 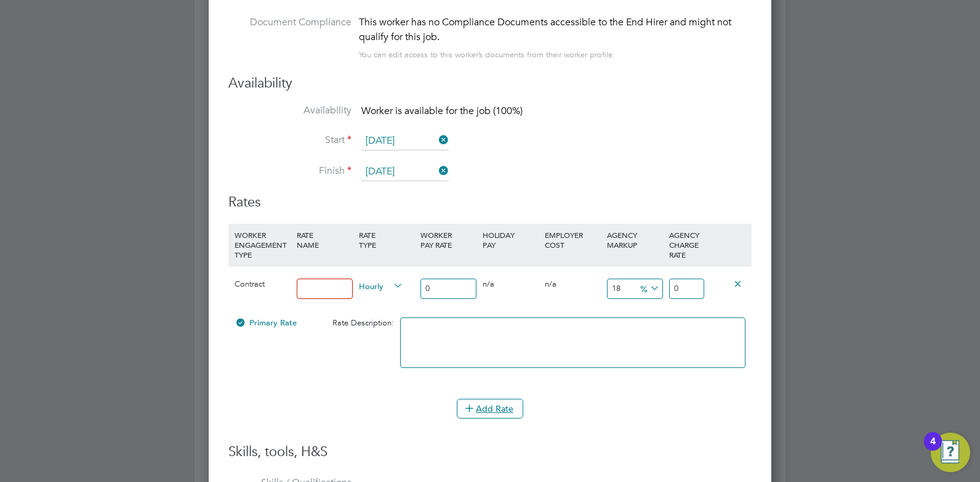 What do you see at coordinates (933, 450) in the screenshot?
I see `div: 4` at bounding box center [933, 450].